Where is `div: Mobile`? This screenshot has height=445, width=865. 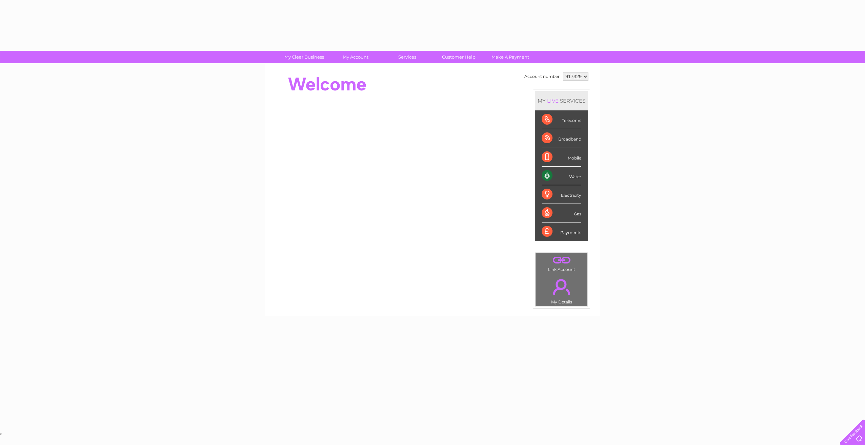
div: Mobile is located at coordinates (561, 157).